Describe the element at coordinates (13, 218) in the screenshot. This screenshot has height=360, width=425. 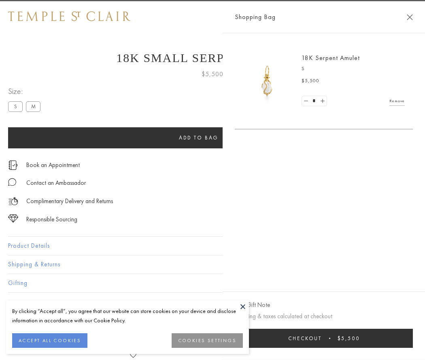
I see `img: icon_sourcing.svg` at that location.